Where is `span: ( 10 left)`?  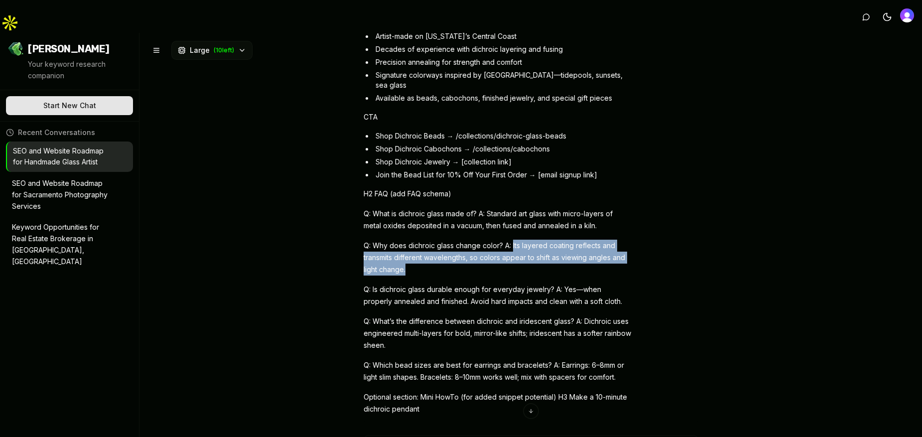
span: ( 10 left) is located at coordinates (224, 50).